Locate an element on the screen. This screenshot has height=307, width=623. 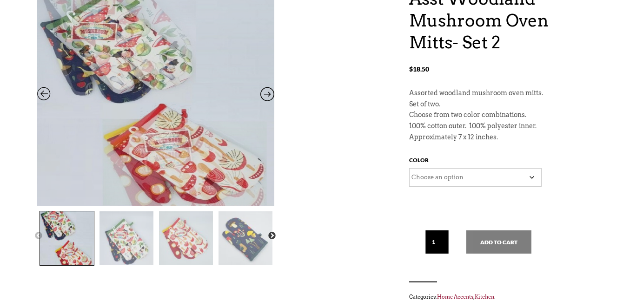
p: Choose from two color combinations. is located at coordinates (497, 115).